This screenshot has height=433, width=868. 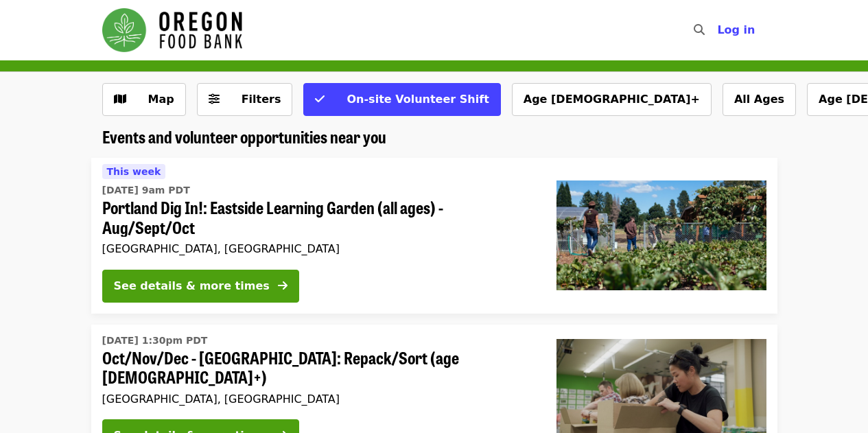 What do you see at coordinates (699, 29) in the screenshot?
I see `i: search icon` at bounding box center [699, 29].